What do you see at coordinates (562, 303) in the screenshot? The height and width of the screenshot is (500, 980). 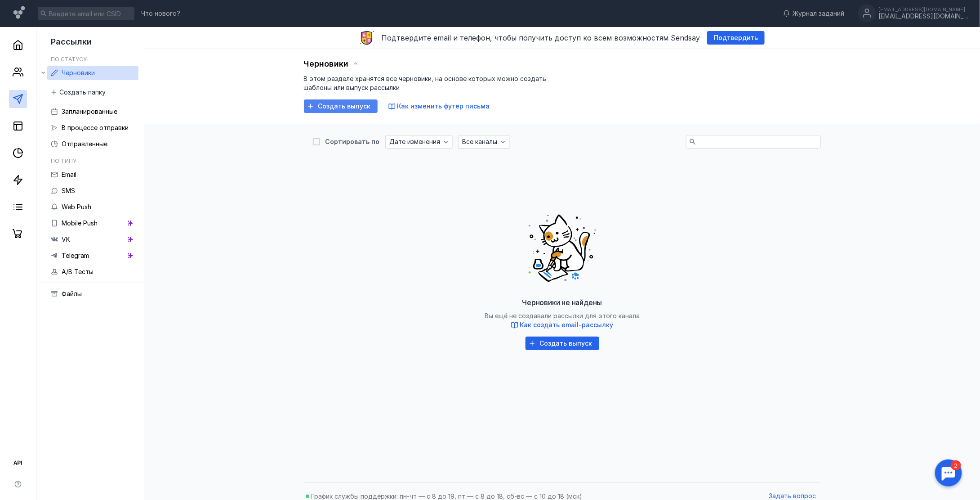 I see `span: Черновики не найдены` at bounding box center [562, 303].